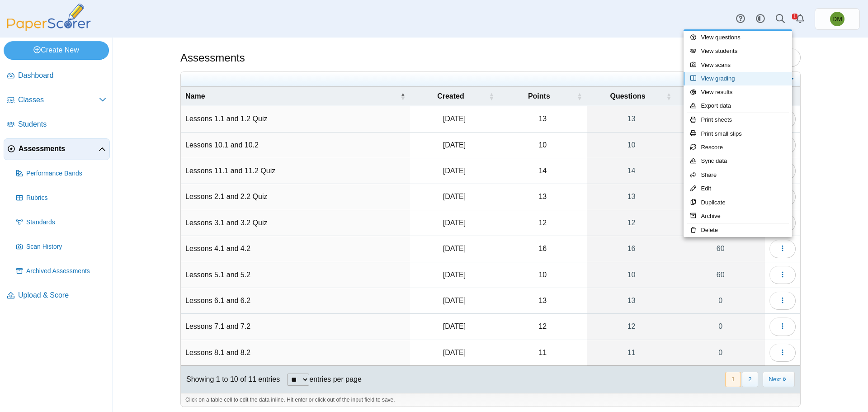  I want to click on a: Rubrics, so click(61, 198).